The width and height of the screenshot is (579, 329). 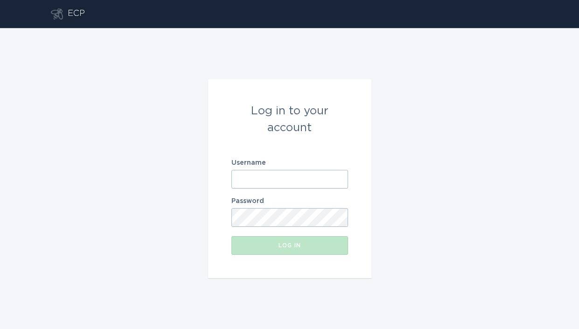 What do you see at coordinates (290, 163) in the screenshot?
I see `label: Username` at bounding box center [290, 163].